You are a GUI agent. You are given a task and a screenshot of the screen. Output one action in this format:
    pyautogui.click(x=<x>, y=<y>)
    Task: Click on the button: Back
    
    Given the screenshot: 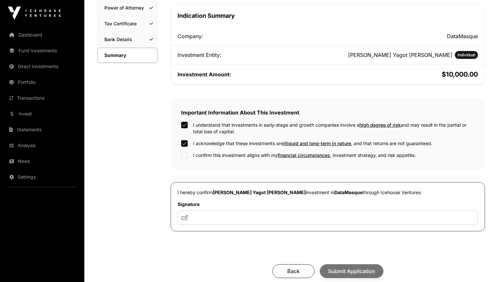 What is the action you would take?
    pyautogui.click(x=293, y=271)
    